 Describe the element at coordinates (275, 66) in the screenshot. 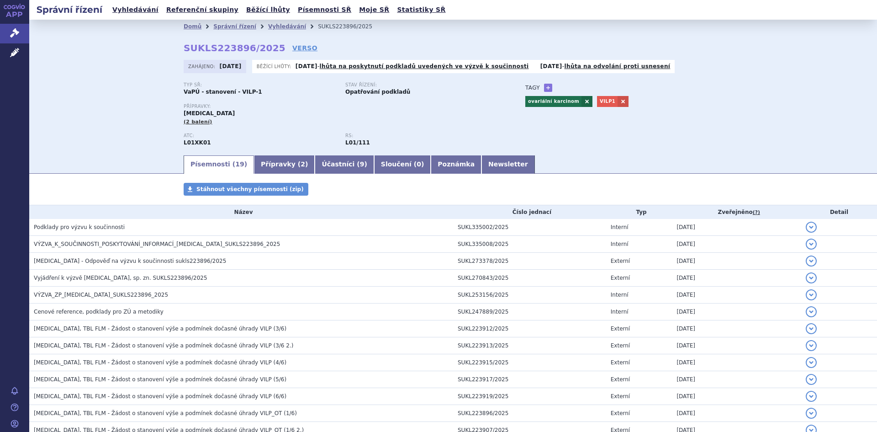

I see `span: Běžící lhůty:` at that location.